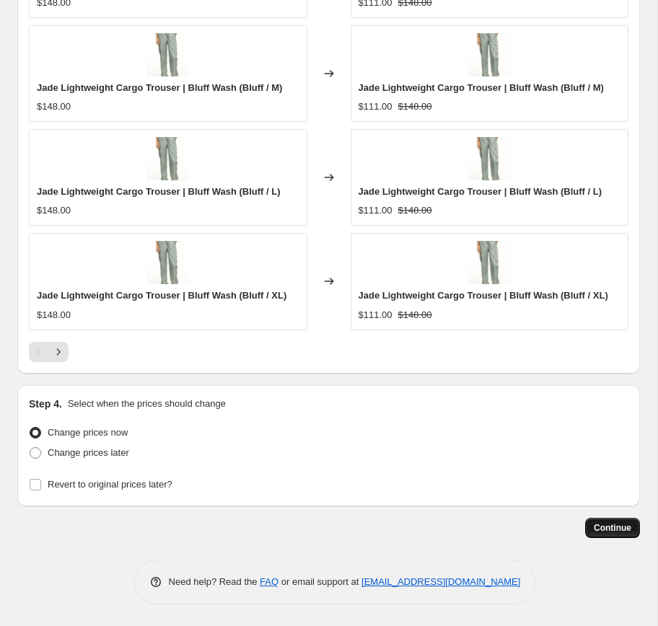 The height and width of the screenshot is (626, 658). What do you see at coordinates (214, 581) in the screenshot?
I see `span: Need help? Read the` at bounding box center [214, 581].